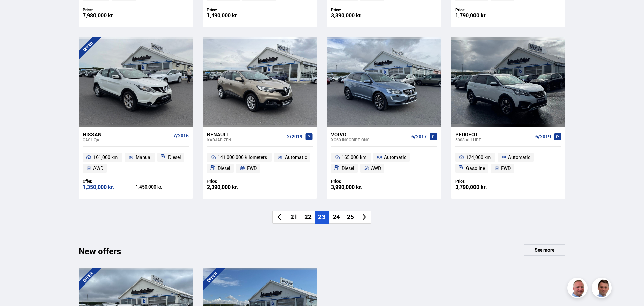 This screenshot has width=644, height=306. I want to click on a: Nissan Qashqai 7/2015 161,000 km. Manual Diesel AWD Offer: 1,350,000 kr. 1,450,000 kr., so click(135, 163).